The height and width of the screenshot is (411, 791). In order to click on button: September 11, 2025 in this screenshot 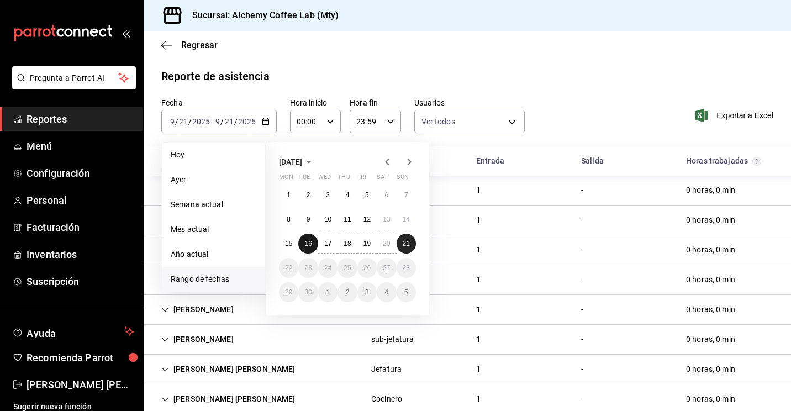, I will do `click(347, 219)`.